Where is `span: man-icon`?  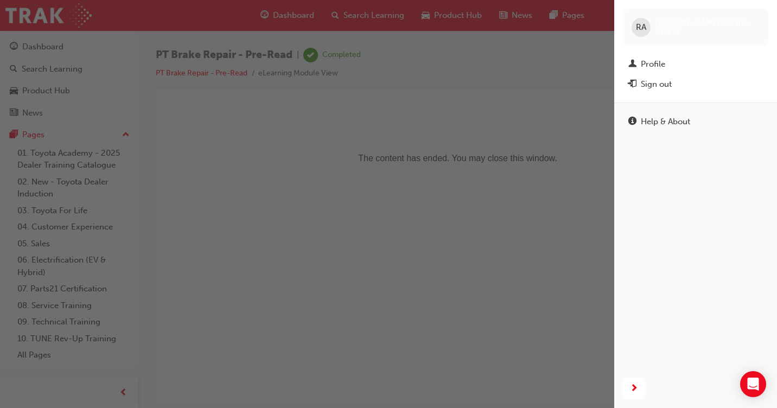
span: man-icon is located at coordinates (632, 65).